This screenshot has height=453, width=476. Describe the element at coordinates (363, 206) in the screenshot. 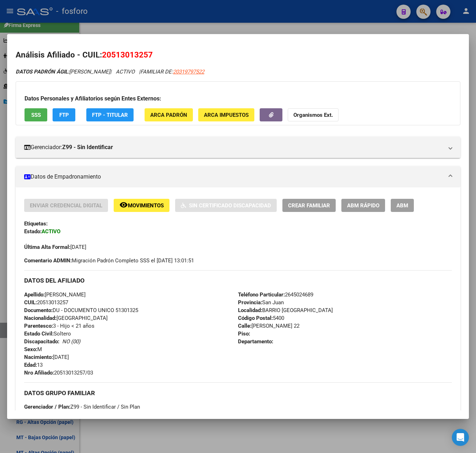

I see `span: ABM Rápido` at that location.